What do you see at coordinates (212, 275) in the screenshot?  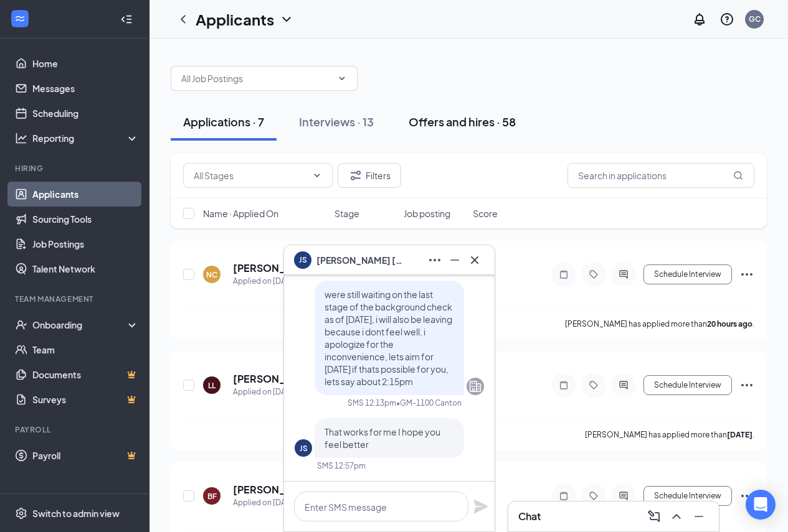 I see `div: NC` at bounding box center [212, 275].